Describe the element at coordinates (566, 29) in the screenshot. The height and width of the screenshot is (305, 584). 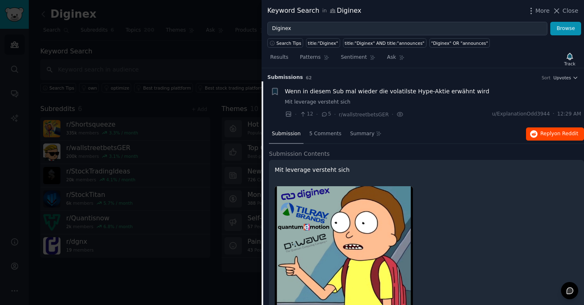
I see `button: Browse` at that location.